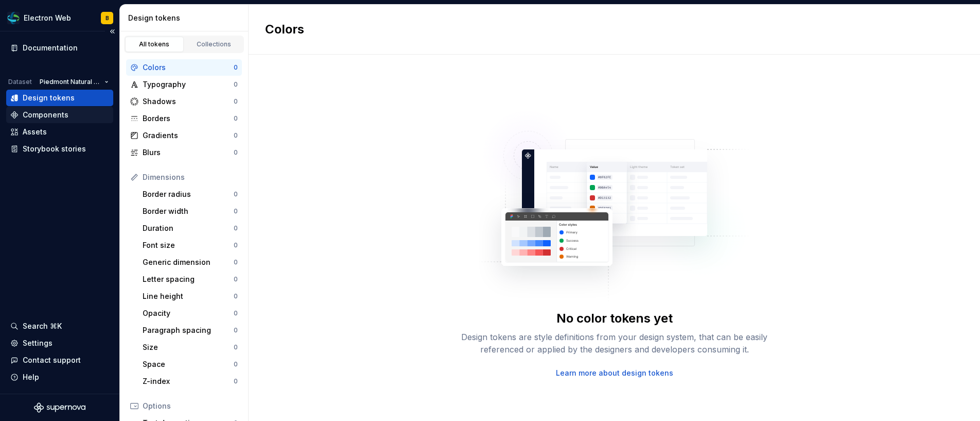  Describe the element at coordinates (190, 296) in the screenshot. I see `a: Line height0` at that location.